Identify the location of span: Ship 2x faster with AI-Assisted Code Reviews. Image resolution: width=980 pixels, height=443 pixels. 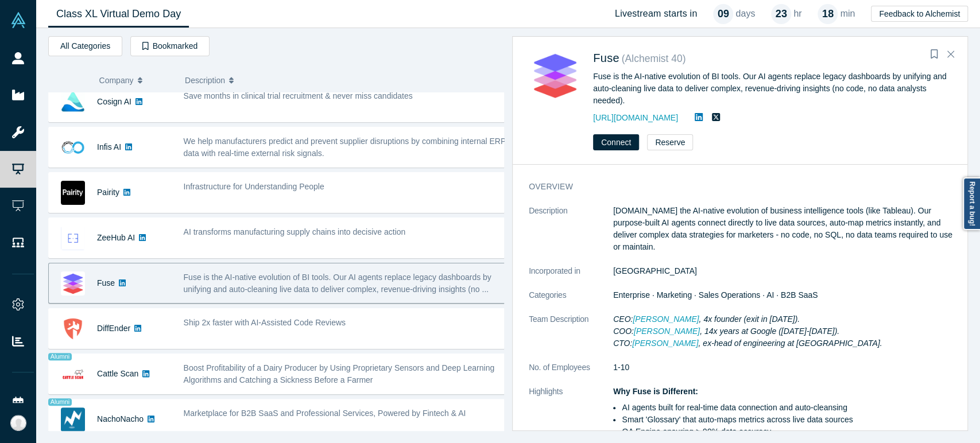
(265, 323).